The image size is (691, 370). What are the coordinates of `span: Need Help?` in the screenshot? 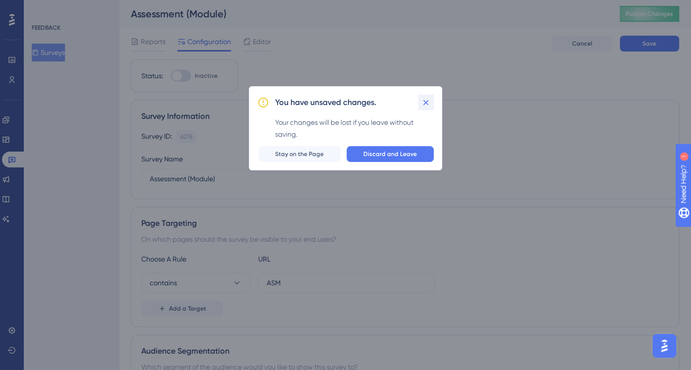 It's located at (43, 8).